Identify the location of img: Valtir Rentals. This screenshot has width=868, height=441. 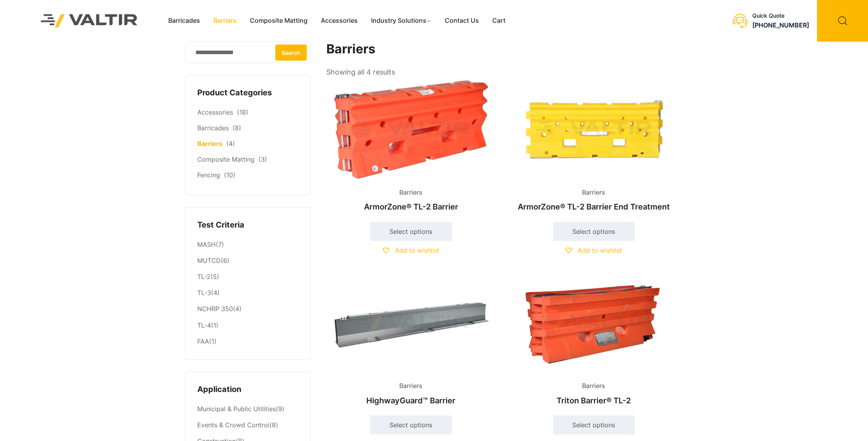
(89, 20).